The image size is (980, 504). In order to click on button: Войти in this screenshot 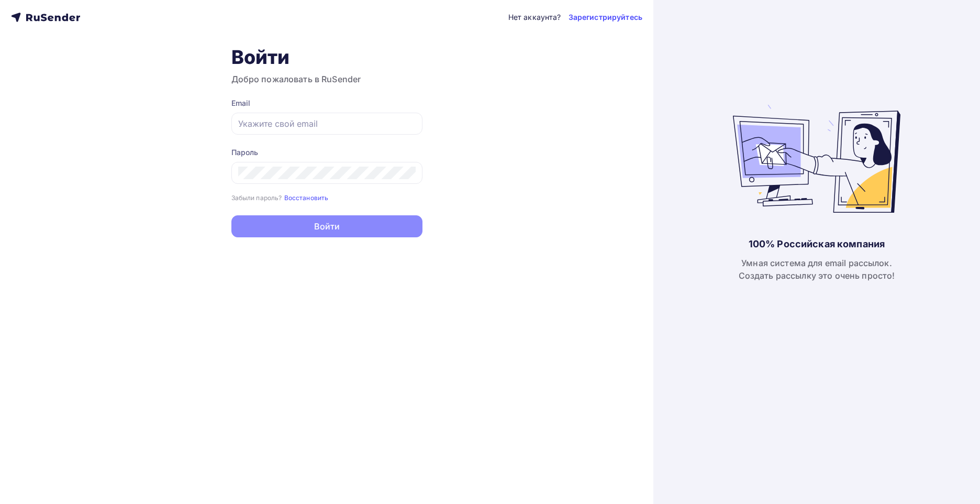, I will do `click(326, 226)`.